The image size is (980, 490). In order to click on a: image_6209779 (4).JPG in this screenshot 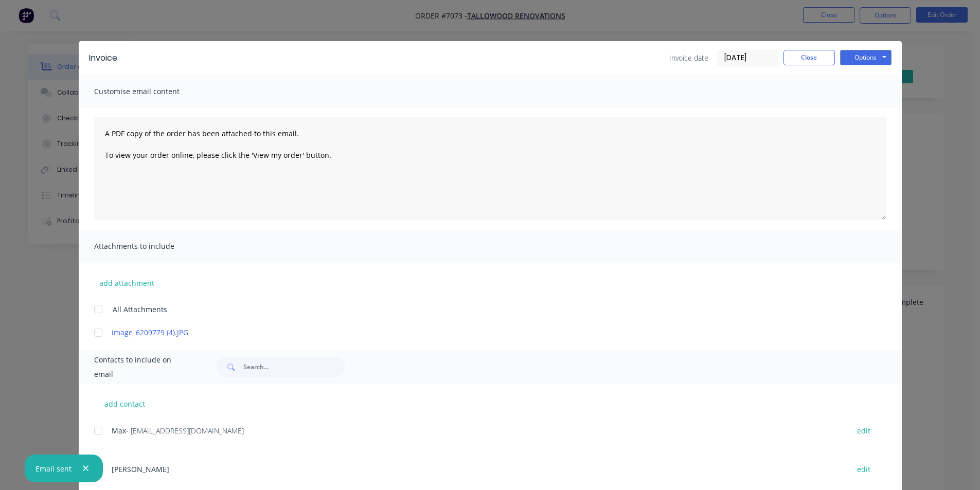, I will do `click(475, 333)`.